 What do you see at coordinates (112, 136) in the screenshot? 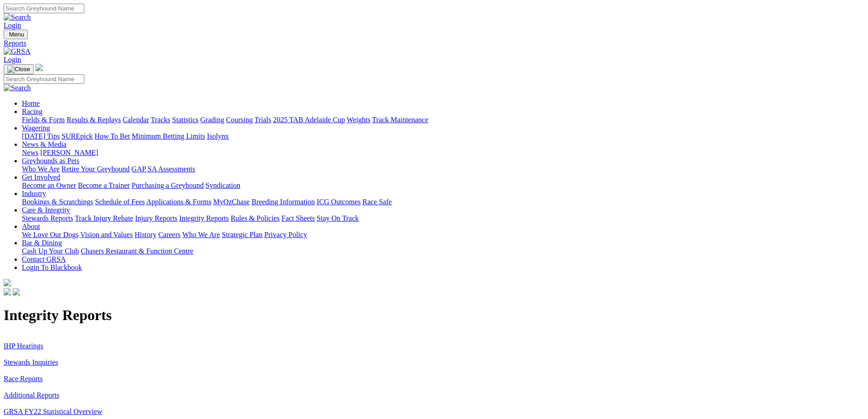
I see `a: How To Bet` at bounding box center [112, 136].